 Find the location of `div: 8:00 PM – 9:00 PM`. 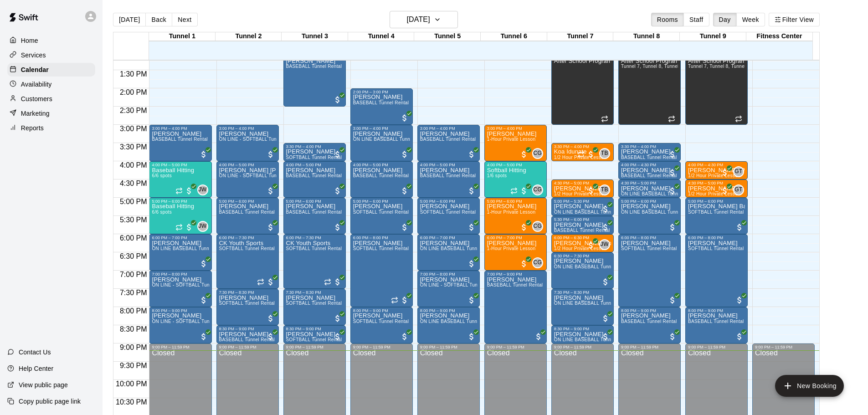

div: 8:00 PM – 9:00 PM is located at coordinates (448, 311).